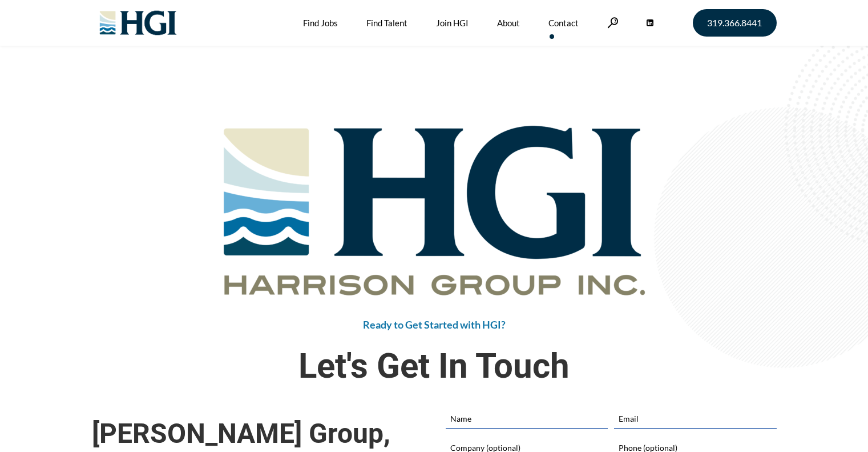 The width and height of the screenshot is (868, 452). I want to click on span: Let's Get In Touch, so click(434, 366).